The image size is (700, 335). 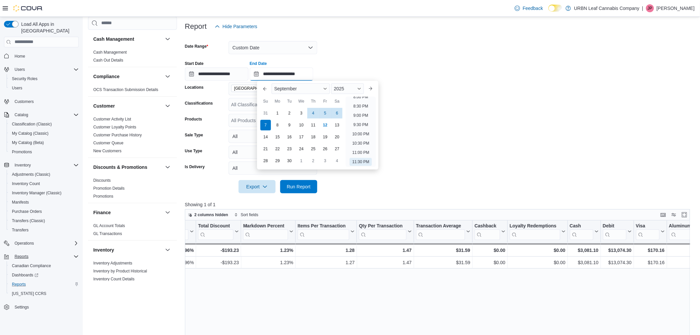 I want to click on a: Feedback, so click(x=528, y=8).